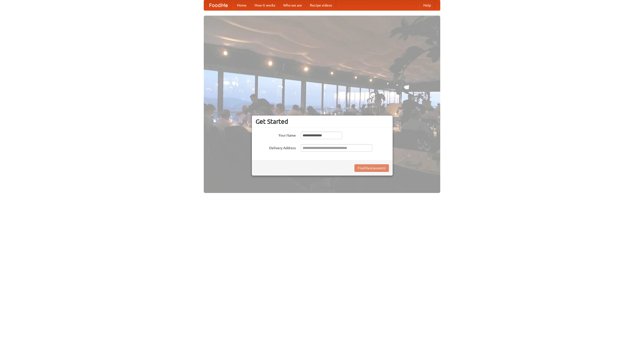  What do you see at coordinates (275, 147) in the screenshot?
I see `label: Delivery Address` at bounding box center [275, 147].